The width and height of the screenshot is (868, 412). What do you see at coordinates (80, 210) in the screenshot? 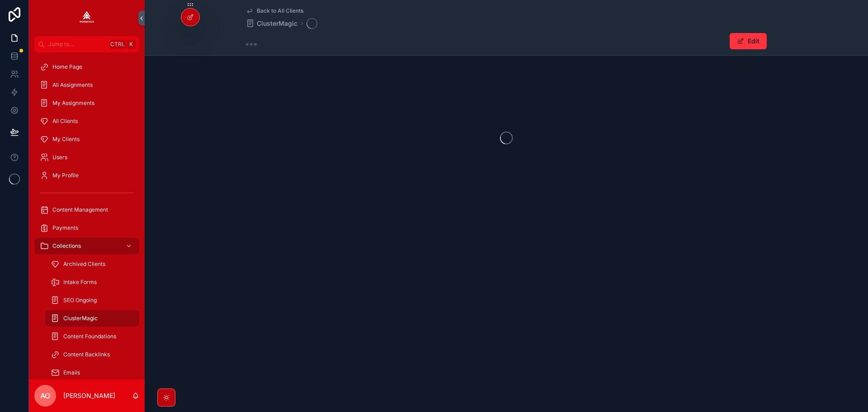
I see `span: Content Management` at bounding box center [80, 210].